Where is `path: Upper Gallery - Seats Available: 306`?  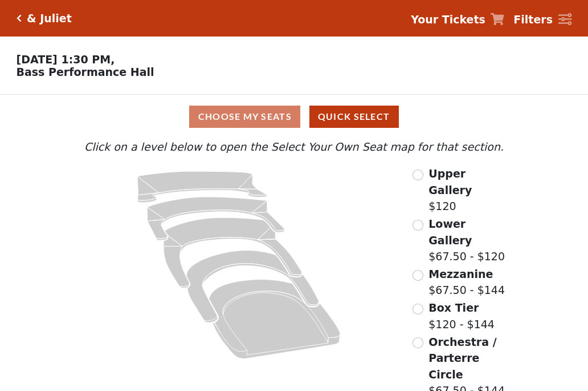
path: Upper Gallery - Seats Available: 306 is located at coordinates (202, 187).